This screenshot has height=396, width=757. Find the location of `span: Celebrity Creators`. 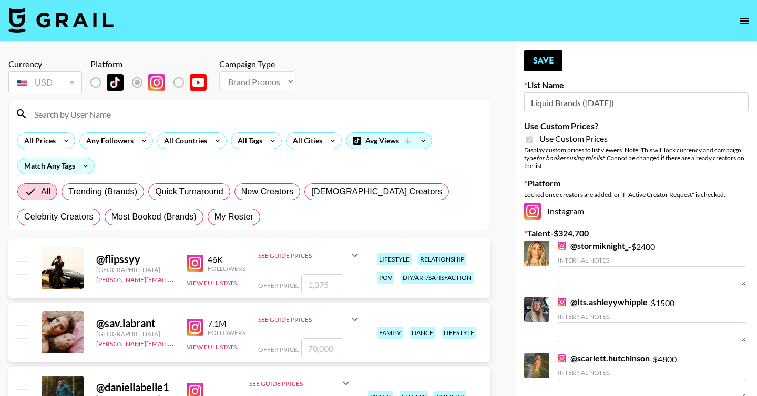

span: Celebrity Creators is located at coordinates (59, 217).